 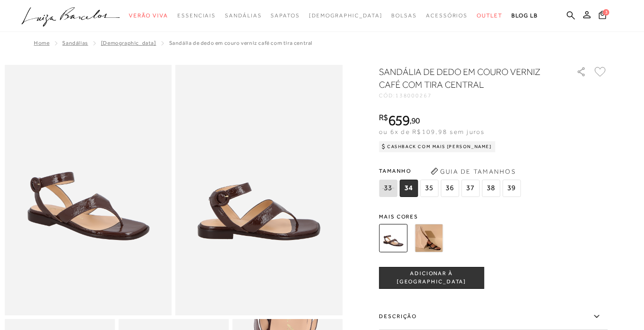 What do you see at coordinates (398, 120) in the screenshot?
I see `span: 659` at bounding box center [398, 120].